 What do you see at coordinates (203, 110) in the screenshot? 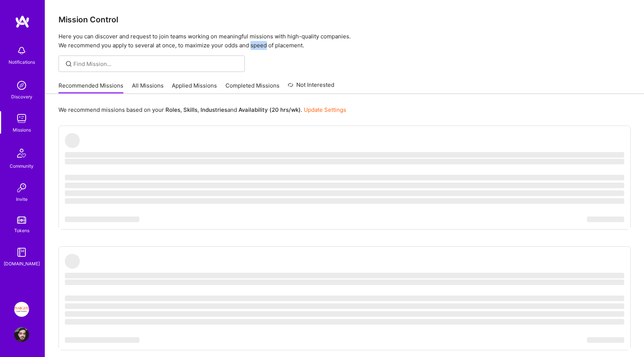
I see `p: We recommend missions based on your , , and .` at bounding box center [203, 110].